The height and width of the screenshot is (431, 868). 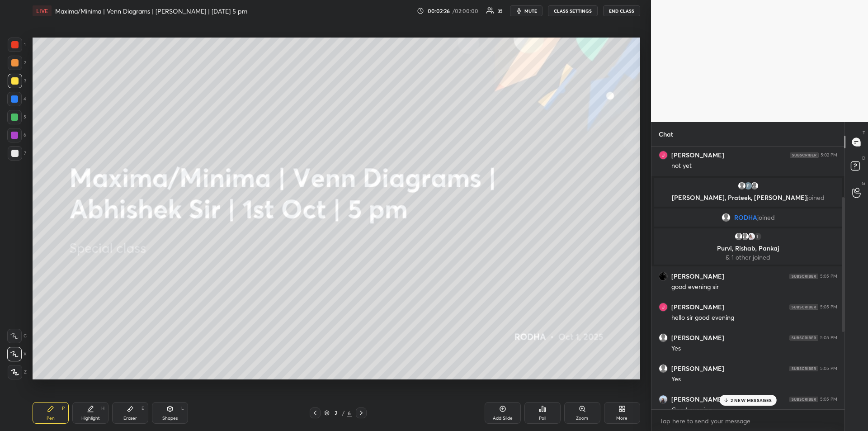 I want to click on div: X, so click(x=17, y=354).